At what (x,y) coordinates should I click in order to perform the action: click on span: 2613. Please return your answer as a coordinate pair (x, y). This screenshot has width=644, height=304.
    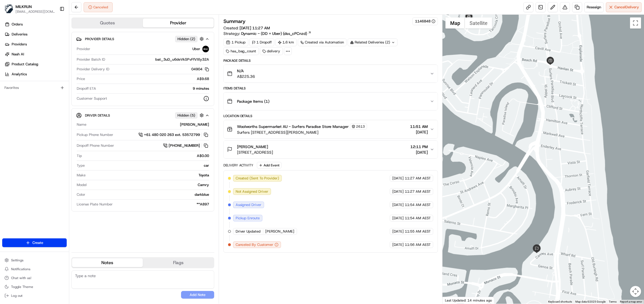
    Looking at the image, I should click on (361, 126).